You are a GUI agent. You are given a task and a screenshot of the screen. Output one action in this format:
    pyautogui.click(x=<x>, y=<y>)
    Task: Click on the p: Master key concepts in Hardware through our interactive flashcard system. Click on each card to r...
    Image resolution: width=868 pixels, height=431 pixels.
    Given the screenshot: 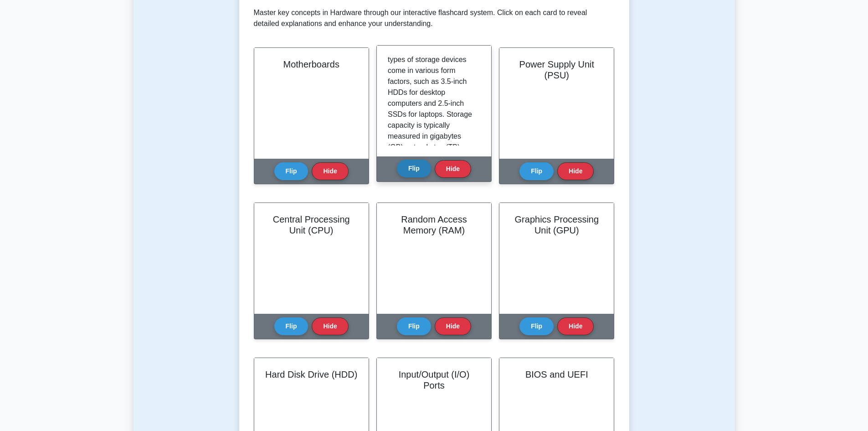 What is the action you would take?
    pyautogui.click(x=434, y=18)
    